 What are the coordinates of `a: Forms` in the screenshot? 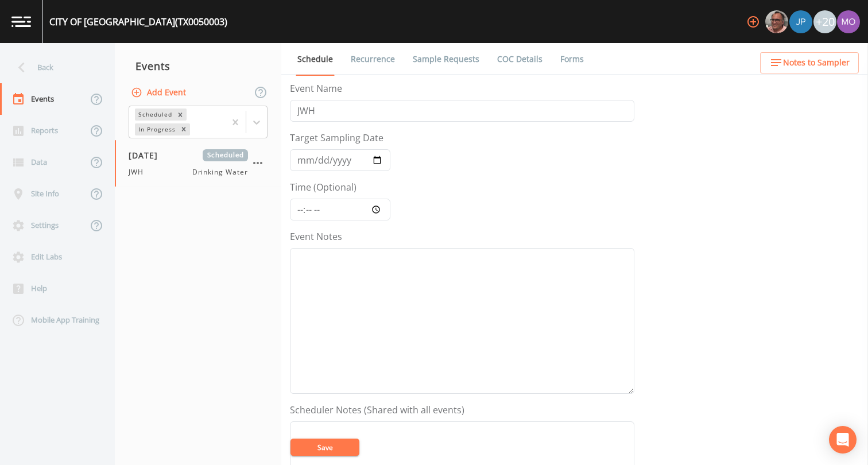 It's located at (572, 59).